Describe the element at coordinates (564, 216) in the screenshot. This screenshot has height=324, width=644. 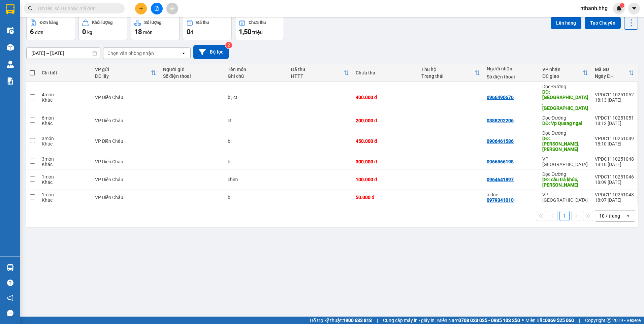
I see `button: 1` at that location.